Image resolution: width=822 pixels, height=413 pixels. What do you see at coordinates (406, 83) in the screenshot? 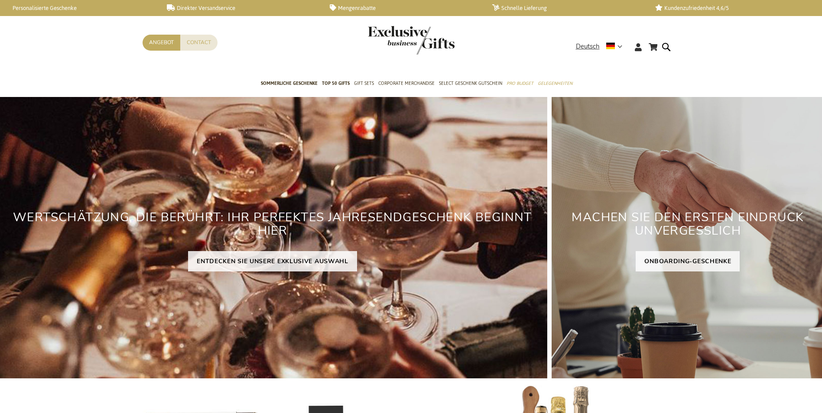
I see `span: Corporate Merchandise` at bounding box center [406, 83].